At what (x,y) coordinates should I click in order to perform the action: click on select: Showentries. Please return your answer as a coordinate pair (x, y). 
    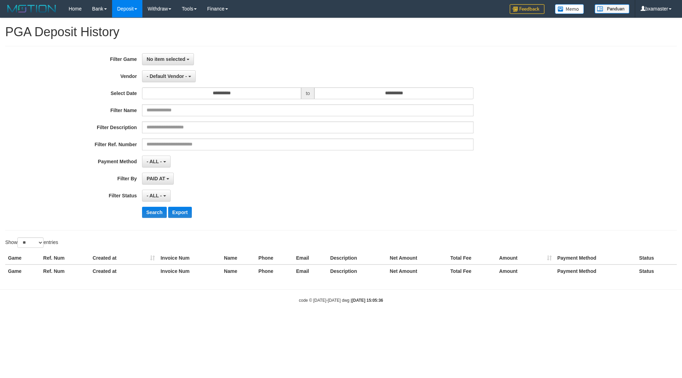
    Looking at the image, I should click on (30, 243).